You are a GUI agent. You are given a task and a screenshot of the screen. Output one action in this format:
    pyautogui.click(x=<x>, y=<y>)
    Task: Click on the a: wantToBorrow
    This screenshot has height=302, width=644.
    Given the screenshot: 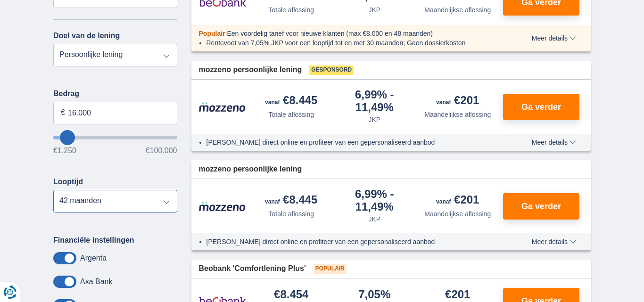 What is the action you would take?
    pyautogui.click(x=115, y=137)
    